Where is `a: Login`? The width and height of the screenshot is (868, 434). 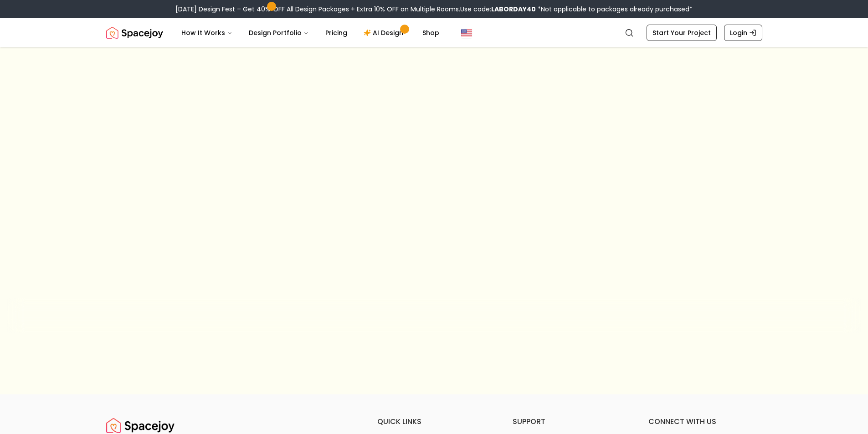
a: Login is located at coordinates (743, 32).